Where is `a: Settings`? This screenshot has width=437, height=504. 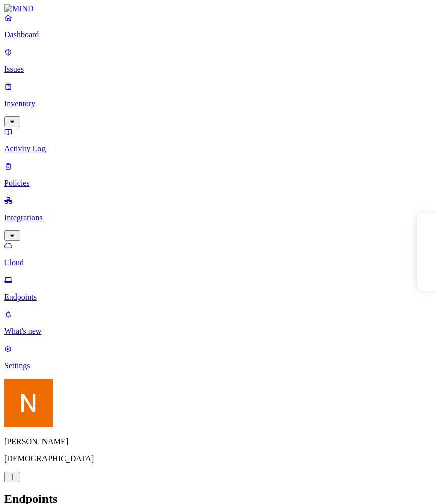
a: Settings is located at coordinates (218, 357).